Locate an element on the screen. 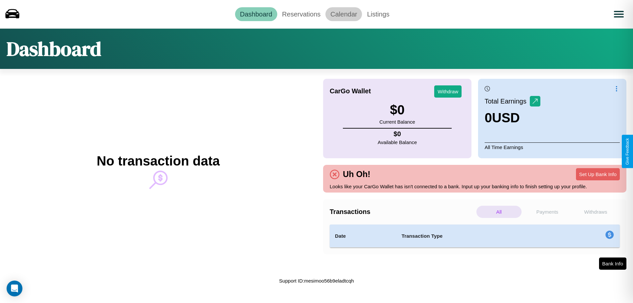 Image resolution: width=633 pixels, height=303 pixels. h4: Transaction Type is located at coordinates (476, 236).